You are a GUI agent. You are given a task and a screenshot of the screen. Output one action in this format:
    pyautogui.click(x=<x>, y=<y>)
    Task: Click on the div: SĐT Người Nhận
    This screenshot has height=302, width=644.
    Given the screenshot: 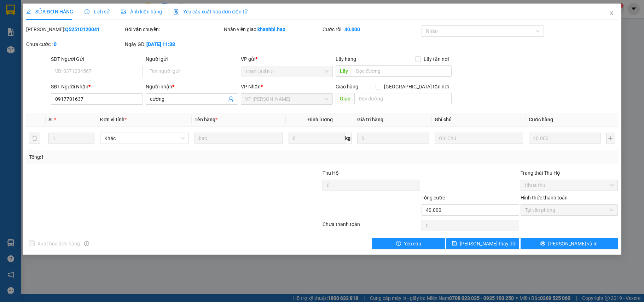 What is the action you would take?
    pyautogui.click(x=97, y=87)
    